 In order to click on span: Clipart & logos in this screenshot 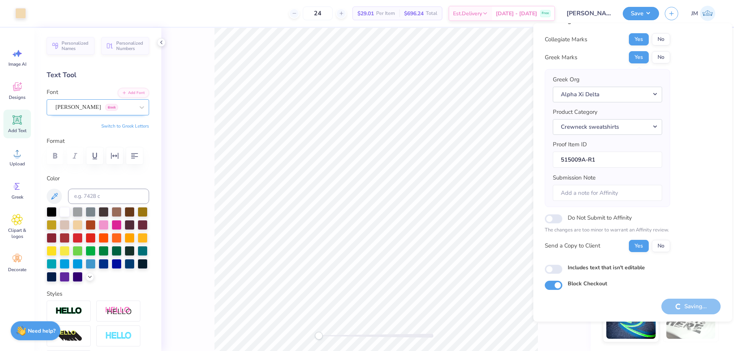, I will do `click(17, 234)`.